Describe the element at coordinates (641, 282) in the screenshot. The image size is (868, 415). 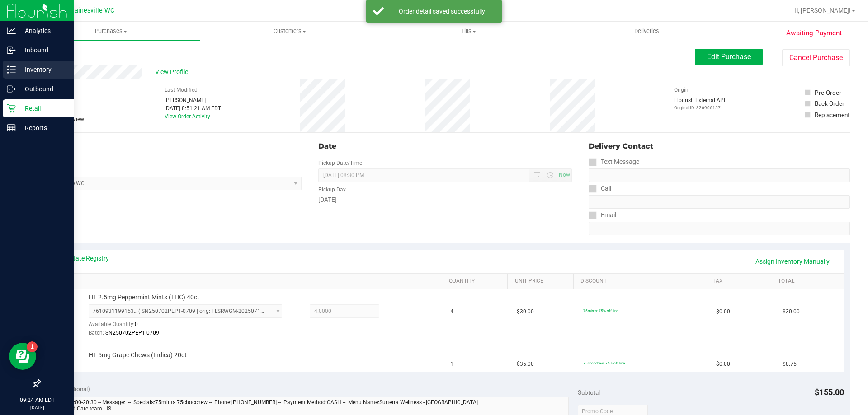
I see `a: Discount` at that location.